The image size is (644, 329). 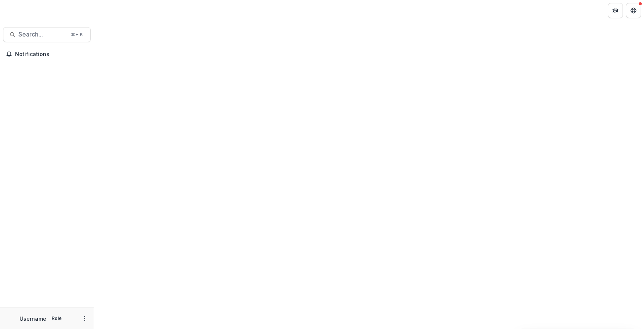 I want to click on span: Notifications, so click(x=51, y=54).